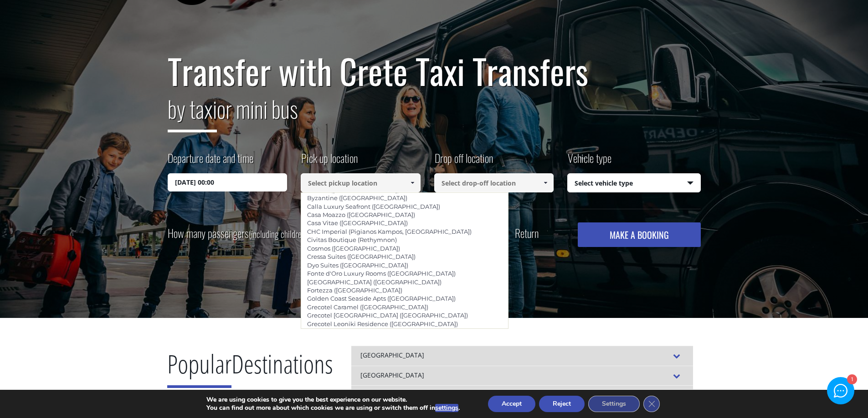 The height and width of the screenshot is (418, 868). What do you see at coordinates (447, 408) in the screenshot?
I see `button: settings` at bounding box center [447, 408].